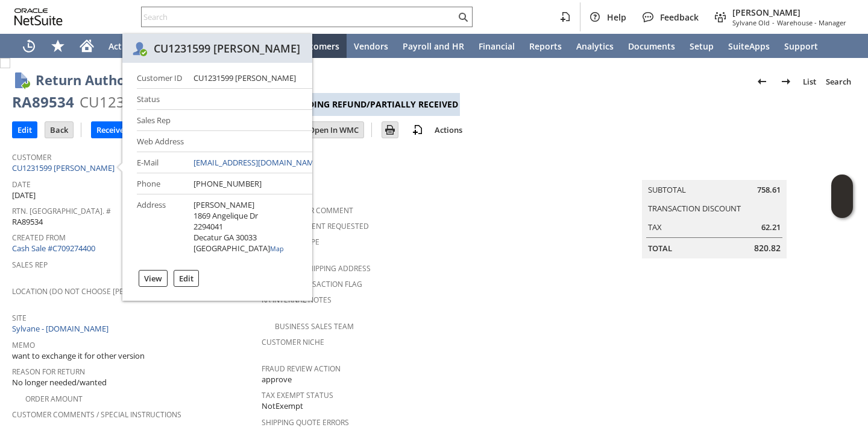  I want to click on a: Tax Exempt Status, so click(297, 395).